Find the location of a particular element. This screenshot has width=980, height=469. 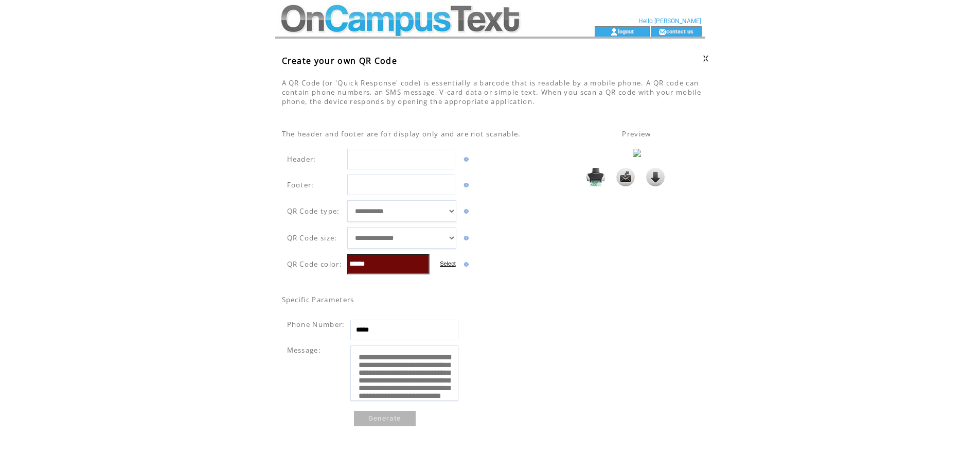

img: Click to download is located at coordinates (655, 177).